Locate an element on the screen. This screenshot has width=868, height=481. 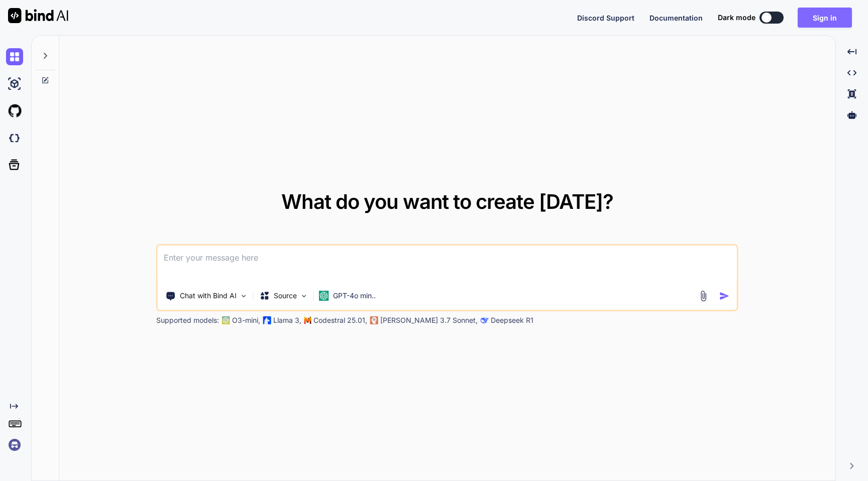
button: Discord Support is located at coordinates (606, 17).